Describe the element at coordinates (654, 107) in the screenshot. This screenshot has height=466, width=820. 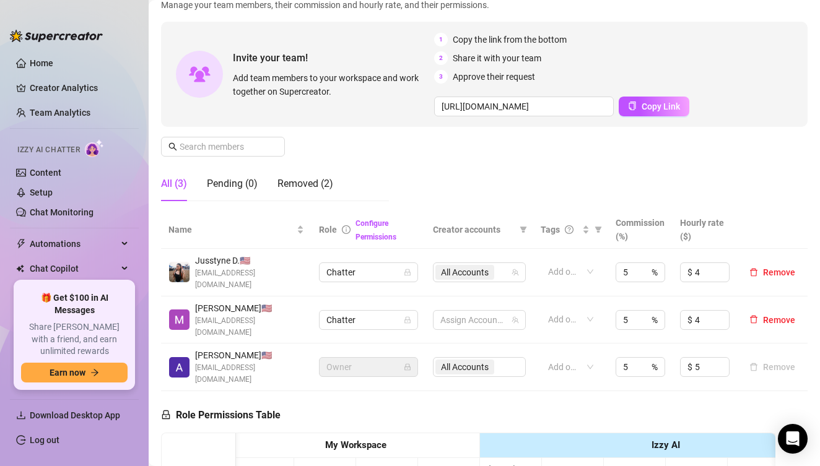
I see `button: Copy Link` at that location.